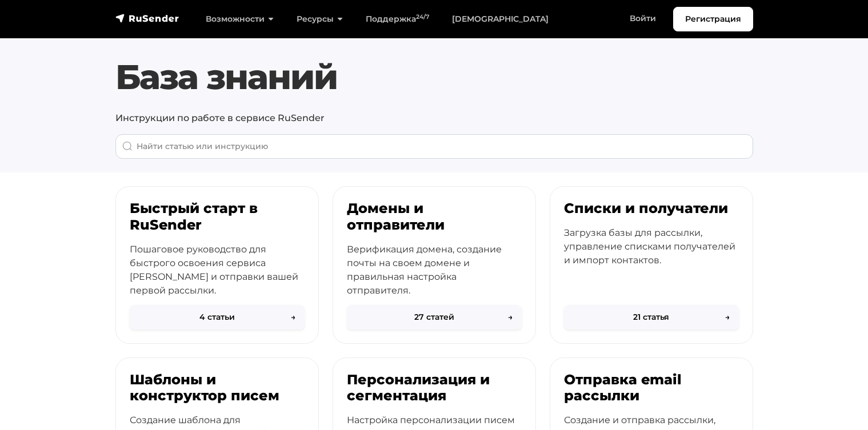  I want to click on a: Войти, so click(643, 18).